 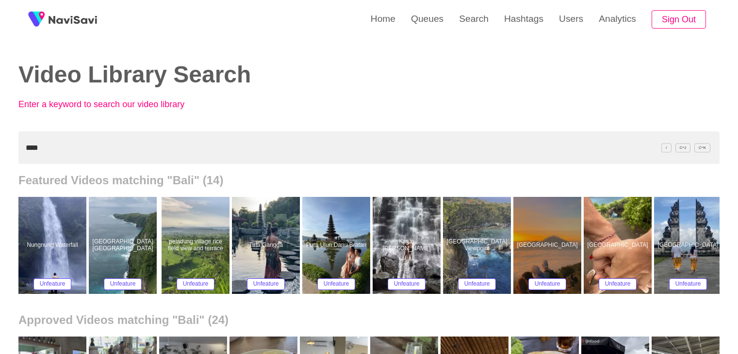 What do you see at coordinates (267, 245) in the screenshot?
I see `a: Tirta GanggaTirta GanggaUnfeature` at bounding box center [267, 245].